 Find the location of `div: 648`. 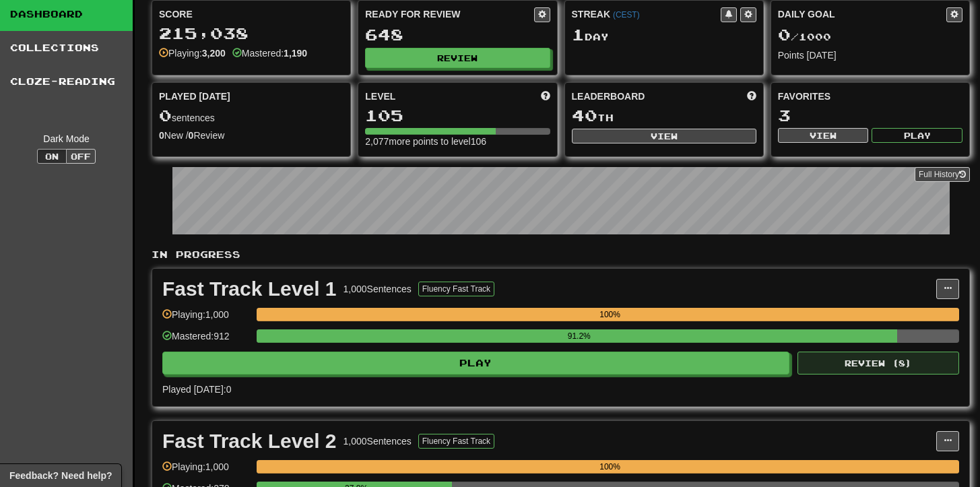

div: 648 is located at coordinates (457, 34).